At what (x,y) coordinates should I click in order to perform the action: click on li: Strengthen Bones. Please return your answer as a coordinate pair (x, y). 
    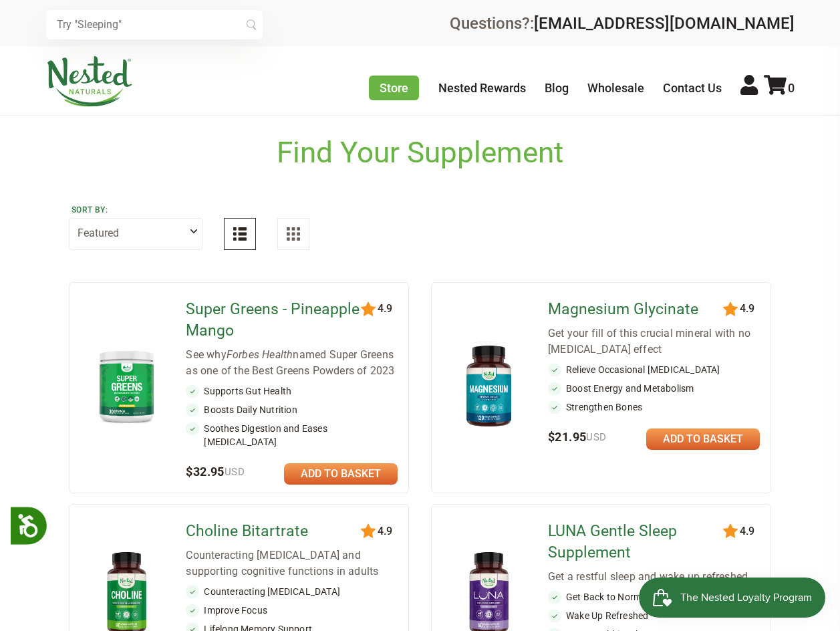
    Looking at the image, I should click on (654, 407).